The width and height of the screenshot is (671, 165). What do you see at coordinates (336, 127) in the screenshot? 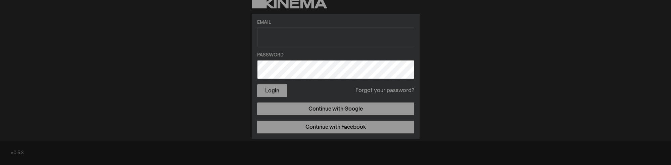
I see `a: Continue with Facebook` at bounding box center [336, 127].